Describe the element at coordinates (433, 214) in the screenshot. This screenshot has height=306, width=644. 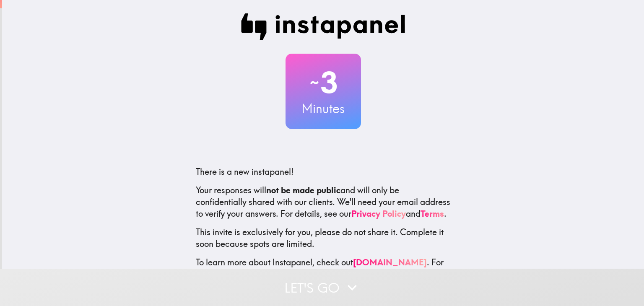
I see `a: Terms` at that location.